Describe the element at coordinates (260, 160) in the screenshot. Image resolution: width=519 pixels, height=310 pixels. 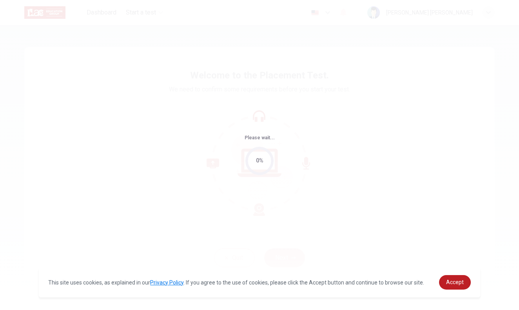
I see `div: 0%` at that location.